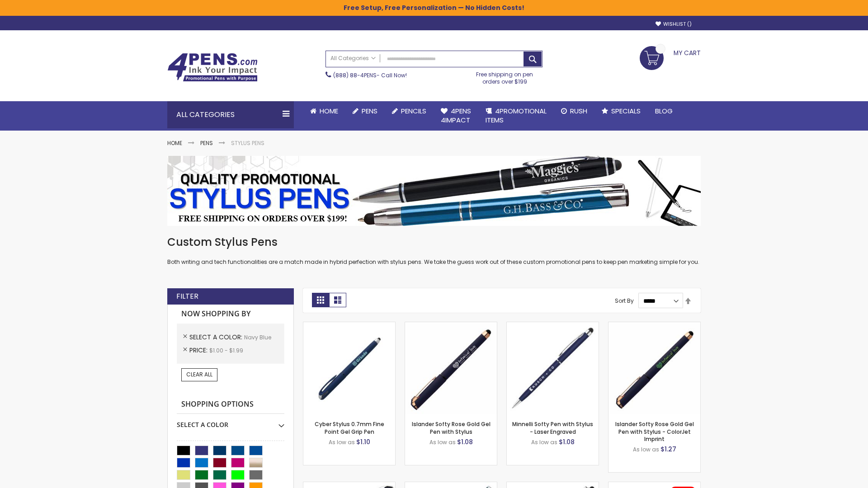  What do you see at coordinates (199, 374) in the screenshot?
I see `span: Clear All` at bounding box center [199, 374].